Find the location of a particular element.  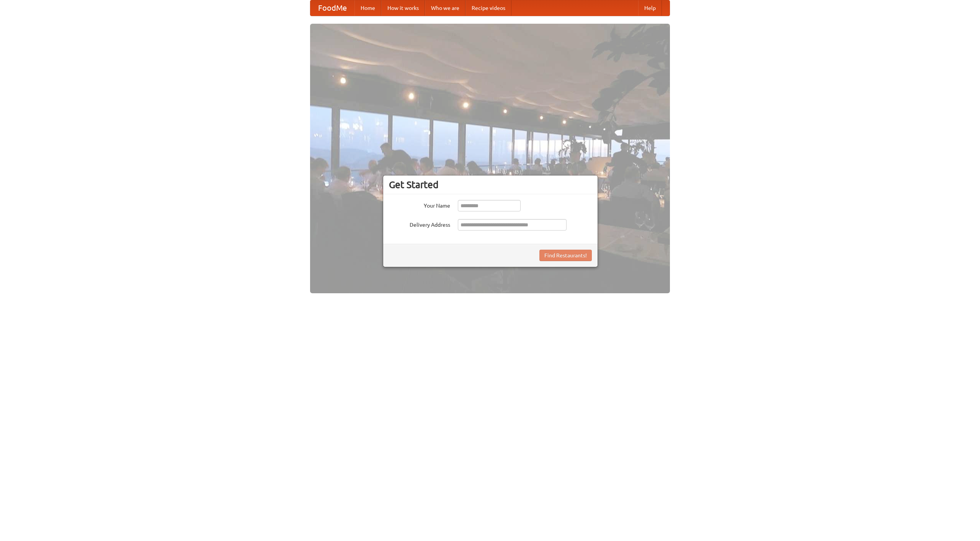

a: Home is located at coordinates (367, 8).